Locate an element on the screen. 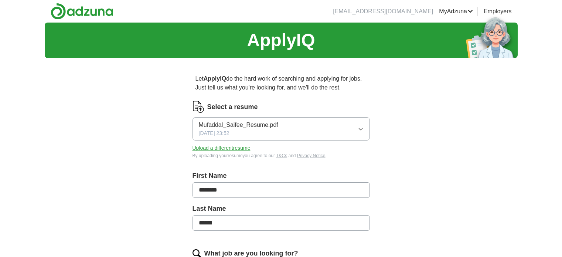 The image size is (562, 257). label: Last Name is located at coordinates (281, 208).